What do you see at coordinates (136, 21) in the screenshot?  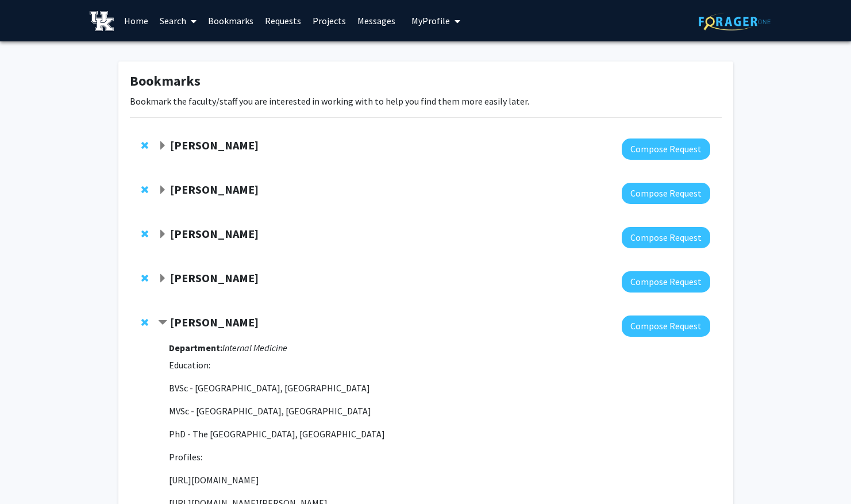 I see `a: Home` at bounding box center [136, 21].